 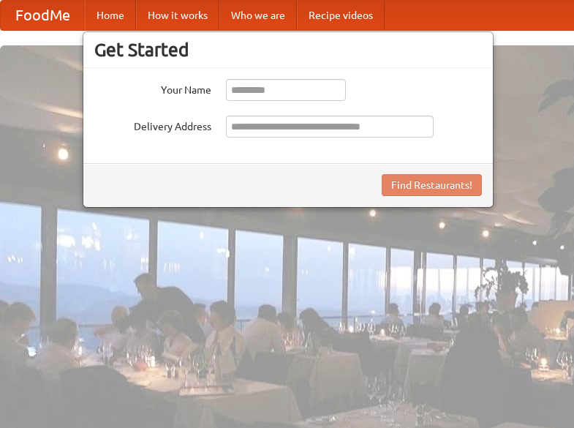 What do you see at coordinates (178, 15) in the screenshot?
I see `a: How it works` at bounding box center [178, 15].